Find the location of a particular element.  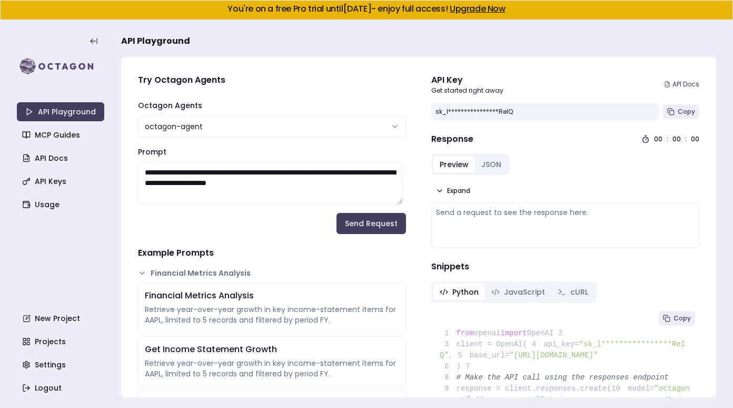

h4: Example Prompts is located at coordinates (272, 253).